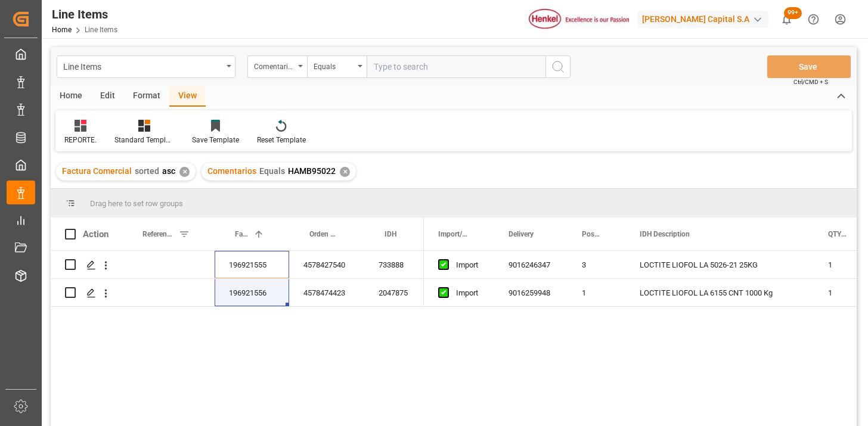 Image resolution: width=868 pixels, height=426 pixels. Describe the element at coordinates (391, 234) in the screenshot. I see `span: IDH` at that location.